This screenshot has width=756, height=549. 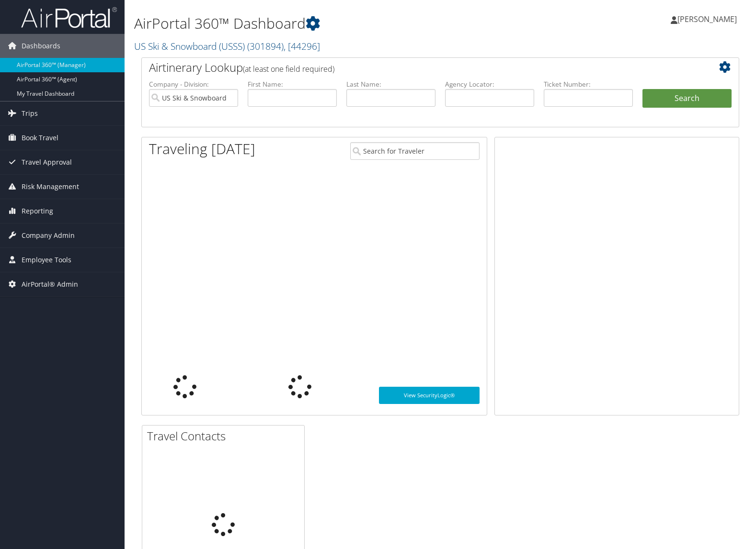 I want to click on span: Travel Approval, so click(x=46, y=162).